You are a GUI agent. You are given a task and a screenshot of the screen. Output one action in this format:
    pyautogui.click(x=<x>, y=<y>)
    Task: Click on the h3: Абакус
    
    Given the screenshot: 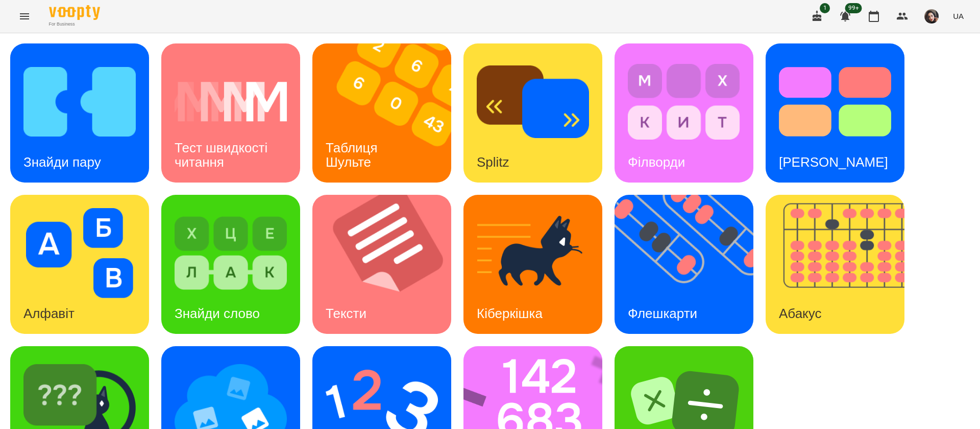 What is the action you would take?
    pyautogui.click(x=800, y=313)
    